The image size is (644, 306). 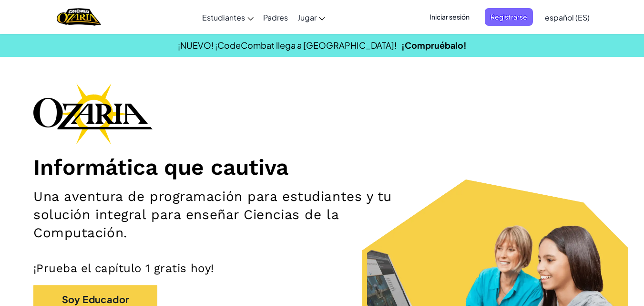 What do you see at coordinates (567, 17) in the screenshot?
I see `a: español (ES)` at bounding box center [567, 17].